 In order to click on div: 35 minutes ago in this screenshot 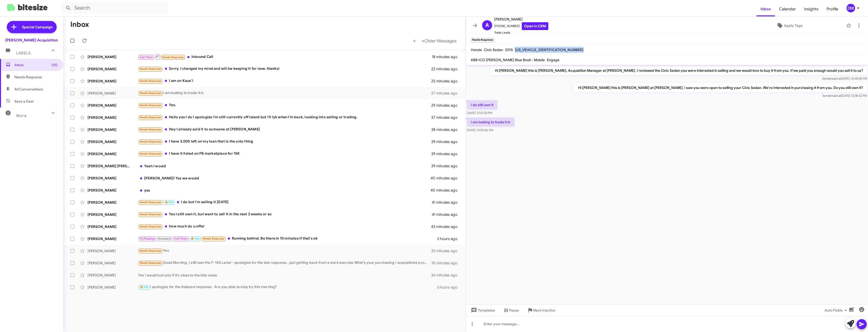, I will do `click(446, 263)`.